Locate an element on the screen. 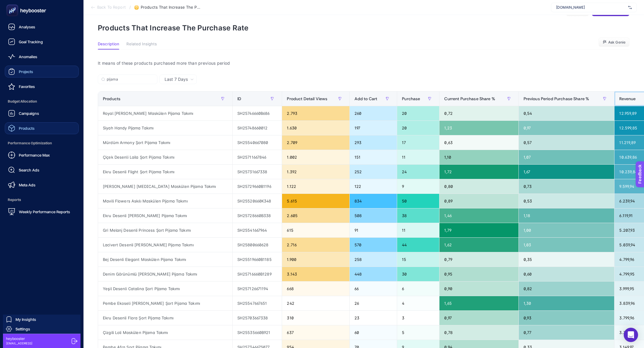  div: 0,54 is located at coordinates (566, 113).